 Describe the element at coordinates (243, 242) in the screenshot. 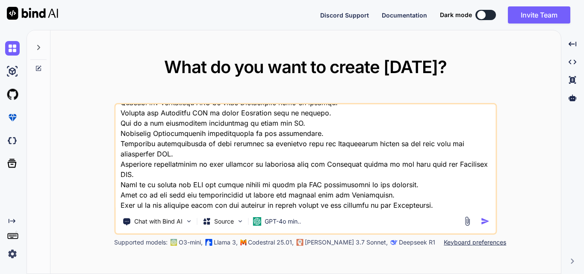

I see `img: Mistral-AI` at that location.